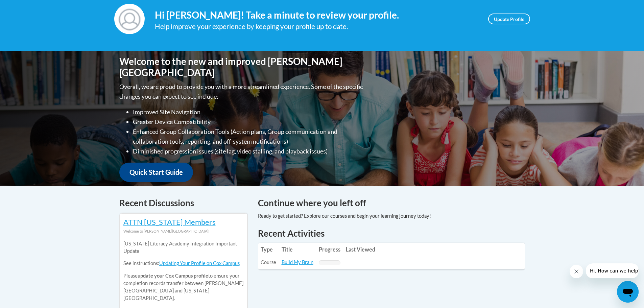 This screenshot has height=308, width=644. Describe the element at coordinates (269, 262) in the screenshot. I see `span: Course` at that location.